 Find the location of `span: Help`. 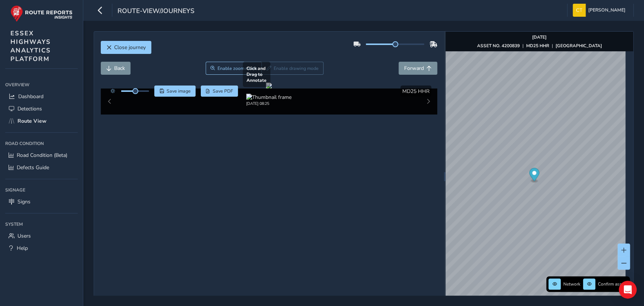

span: Help is located at coordinates (22, 248).